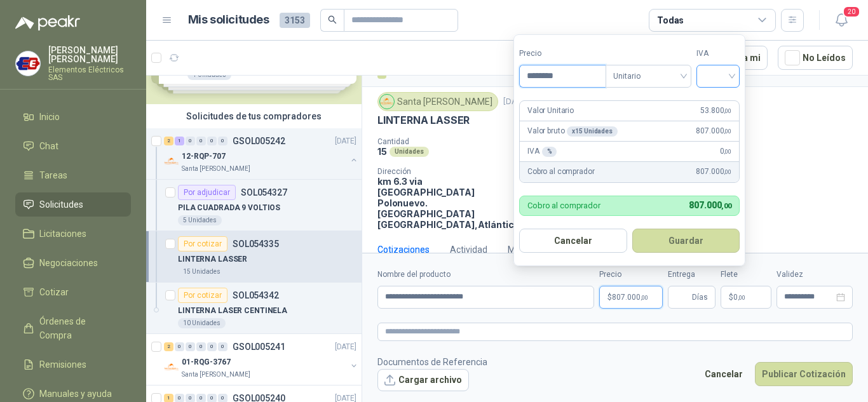  What do you see at coordinates (73, 328) in the screenshot?
I see `a: Órdenes de Compra` at bounding box center [73, 328].